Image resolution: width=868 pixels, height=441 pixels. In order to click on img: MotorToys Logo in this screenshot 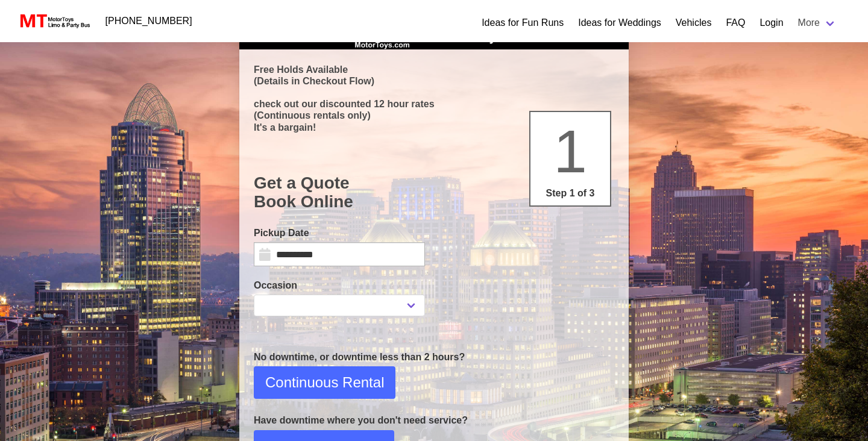, I will do `click(53, 21)`.